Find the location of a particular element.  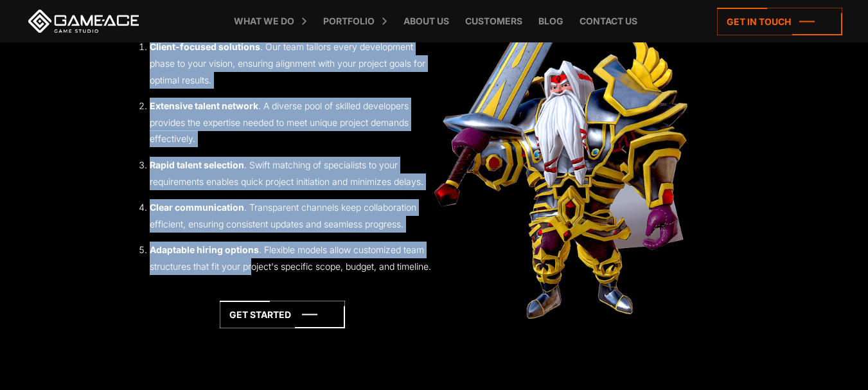

li: . Transparent channels keep collaboration efficient, ensuring consistent updates and seamless pro... is located at coordinates (292, 215).